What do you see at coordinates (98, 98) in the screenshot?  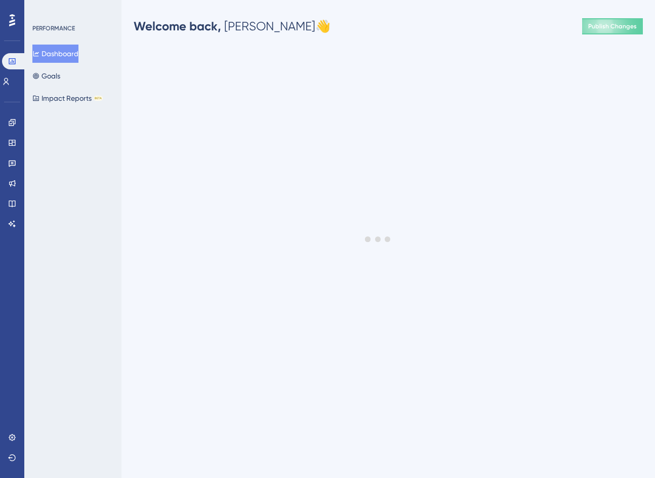 I see `div: BETA` at bounding box center [98, 98].